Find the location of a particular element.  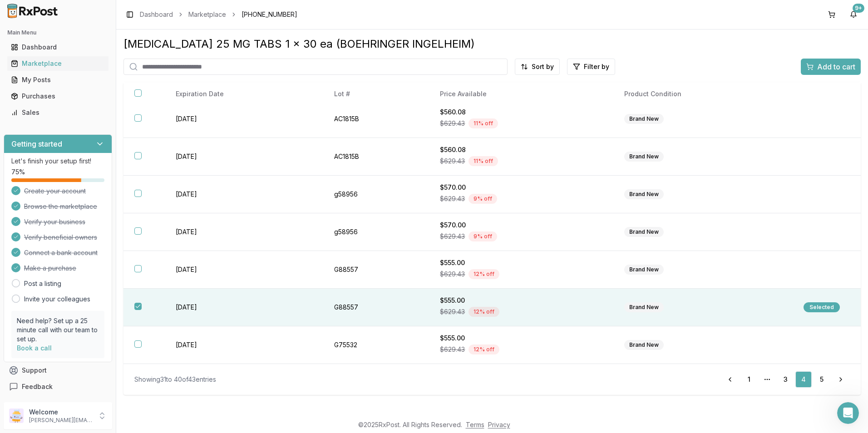

button: My Posts is located at coordinates (58, 80).